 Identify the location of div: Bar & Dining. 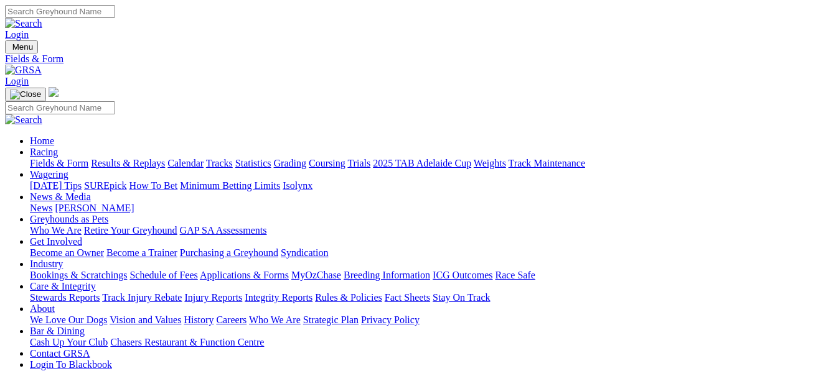
(430, 343).